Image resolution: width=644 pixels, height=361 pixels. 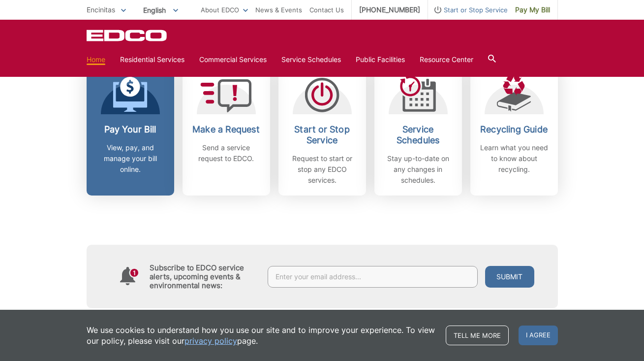 What do you see at coordinates (381, 60) in the screenshot?
I see `a: Public Facilities` at bounding box center [381, 60].